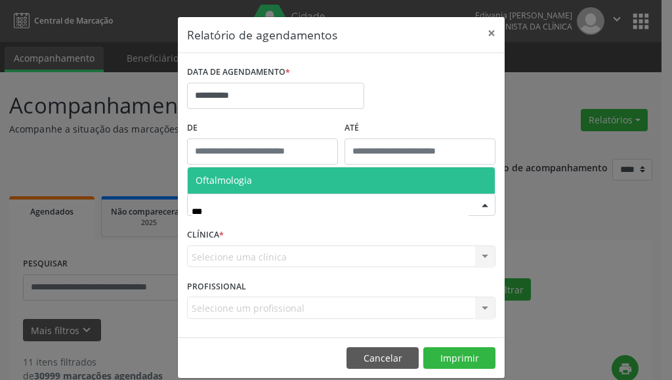 This screenshot has height=380, width=672. What do you see at coordinates (383, 358) in the screenshot?
I see `button: Cancelar` at bounding box center [383, 358].